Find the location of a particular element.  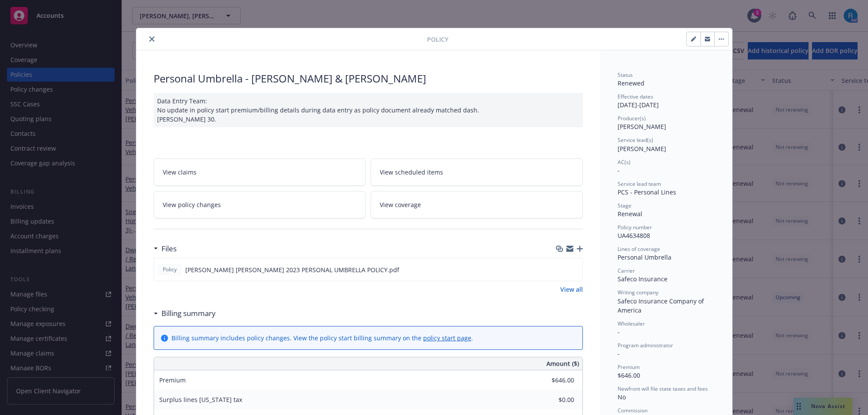

span: Program administrator is located at coordinates (646, 345).